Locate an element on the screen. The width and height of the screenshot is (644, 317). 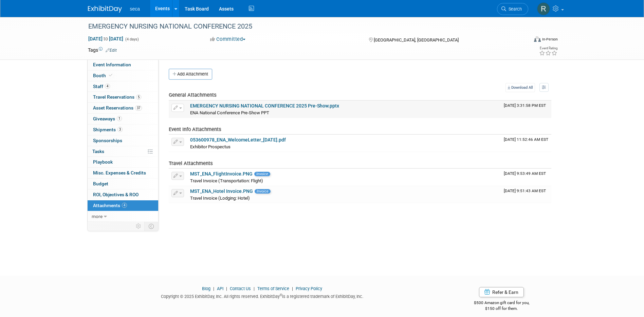
span: ROI, Objectives & ROO is located at coordinates (116, 194).